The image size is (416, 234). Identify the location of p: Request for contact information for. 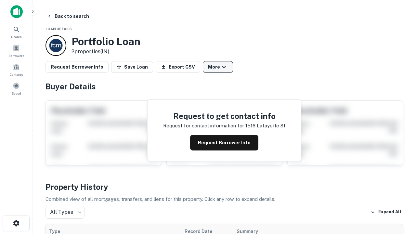
(204, 126).